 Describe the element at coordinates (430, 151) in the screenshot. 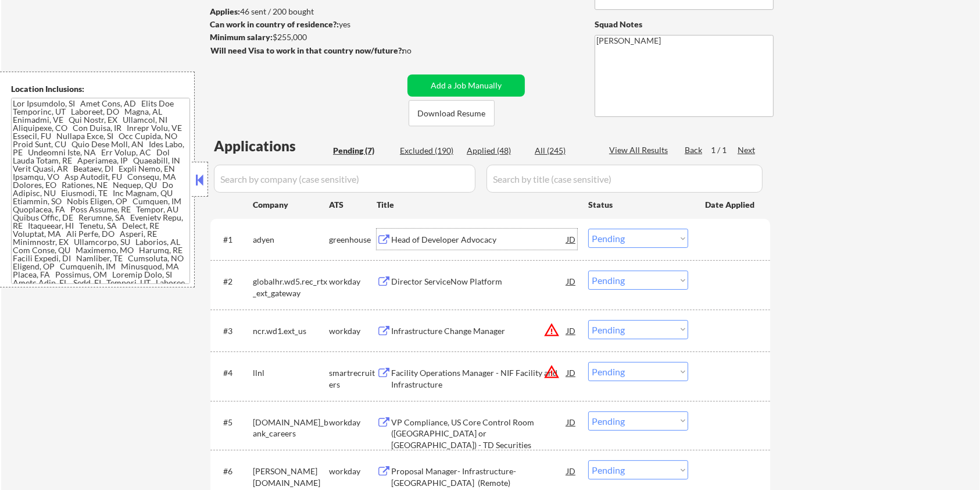

I see `div: Excluded (190)` at that location.